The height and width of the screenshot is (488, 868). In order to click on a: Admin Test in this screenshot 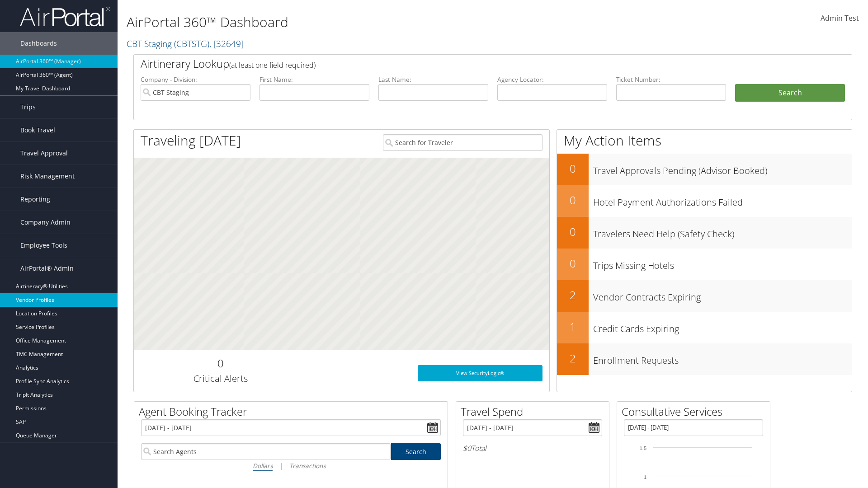, I will do `click(839, 18)`.